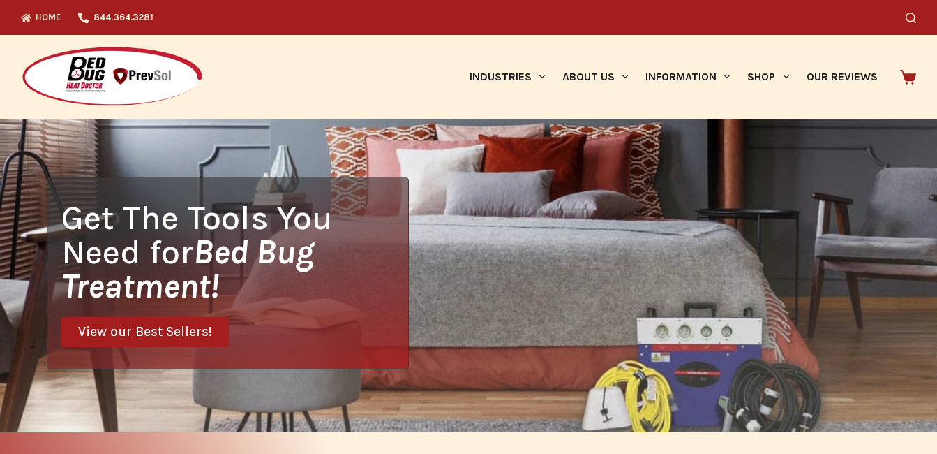 This screenshot has width=937, height=454. Describe the element at coordinates (768, 77) in the screenshot. I see `a: Shop` at that location.